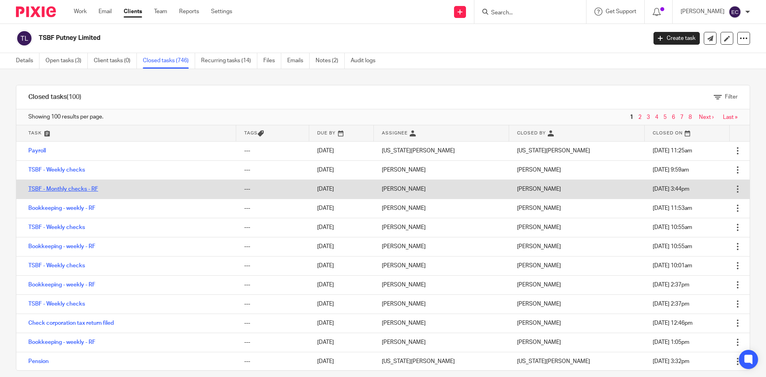  What do you see at coordinates (682, 117) in the screenshot?
I see `a: 7` at bounding box center [682, 117].